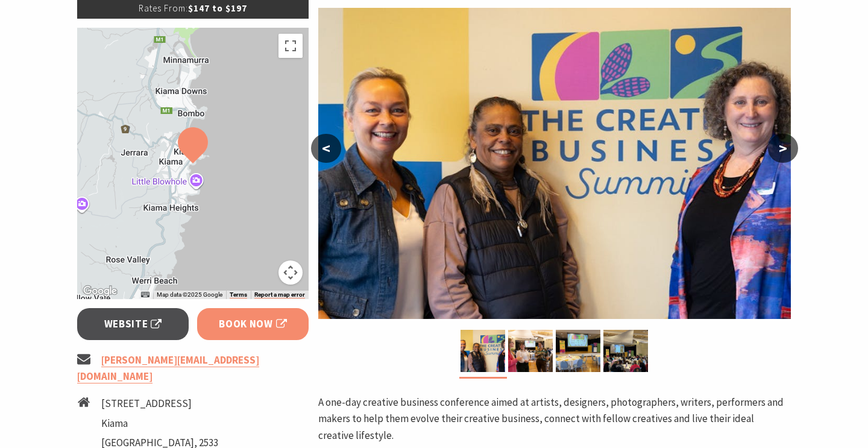 The image size is (868, 448). Describe the element at coordinates (280, 295) in the screenshot. I see `a: Report a map error` at that location.